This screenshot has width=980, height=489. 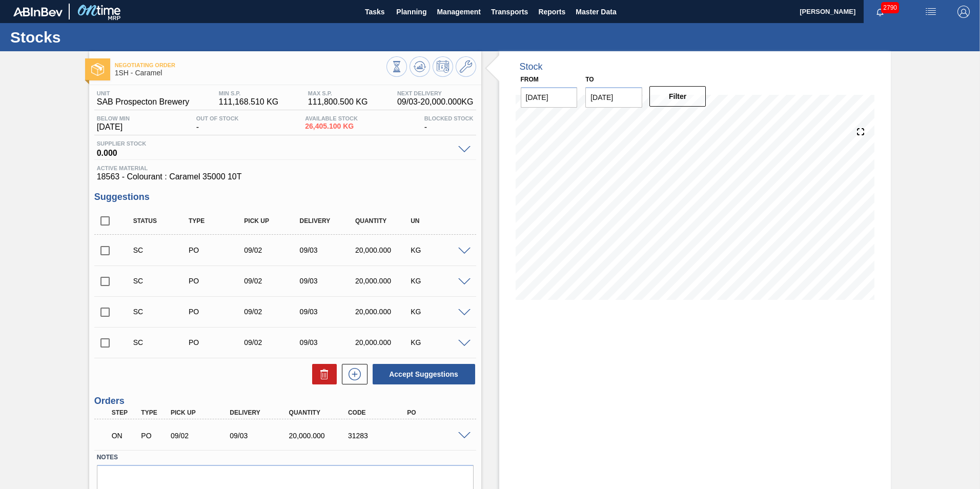 What do you see at coordinates (458, 12) in the screenshot?
I see `span: Management` at bounding box center [458, 12].